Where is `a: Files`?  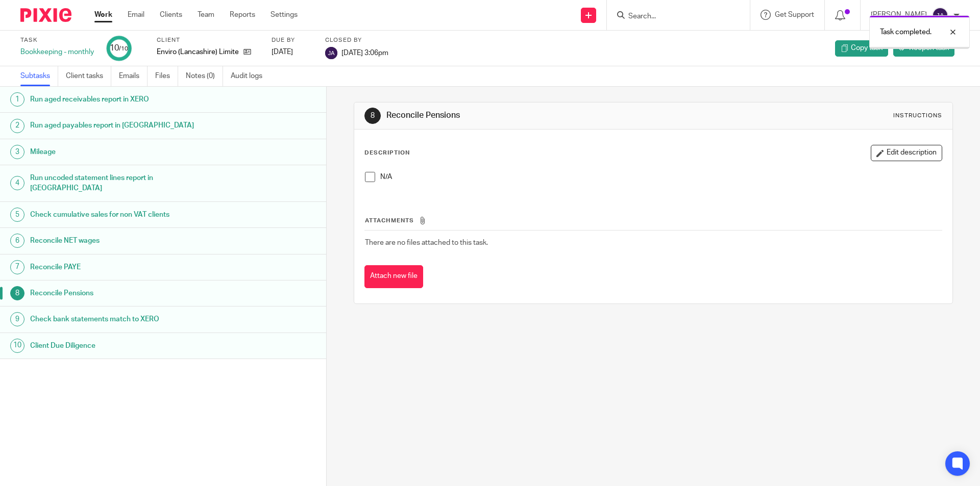
a: Files is located at coordinates (167, 76).